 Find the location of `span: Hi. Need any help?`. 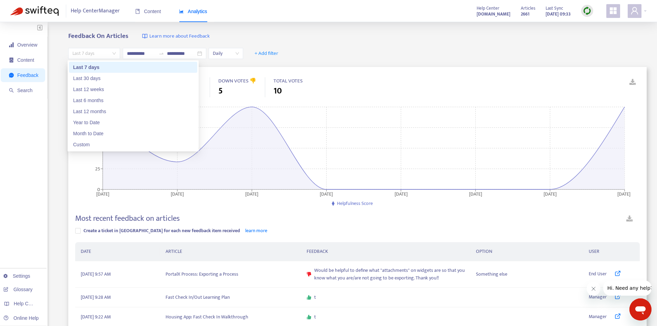

span: Hi. Need any help? is located at coordinates (27, 8).